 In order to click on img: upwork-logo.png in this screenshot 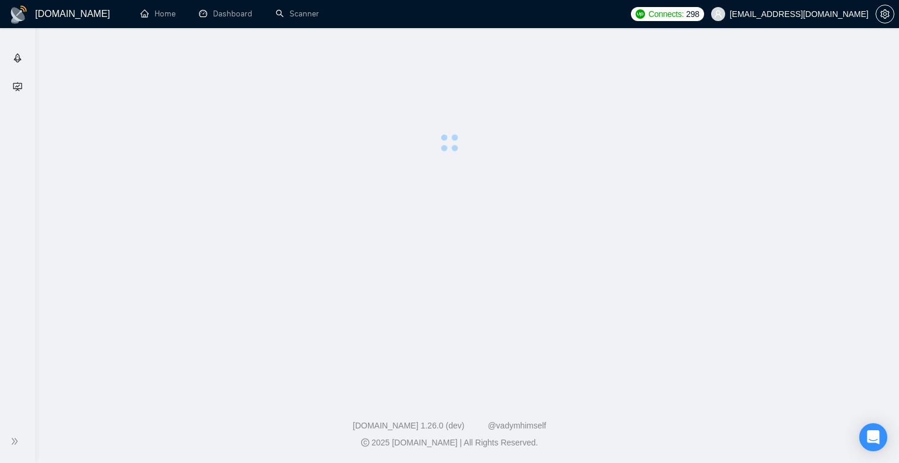, I will do `click(641, 14)`.